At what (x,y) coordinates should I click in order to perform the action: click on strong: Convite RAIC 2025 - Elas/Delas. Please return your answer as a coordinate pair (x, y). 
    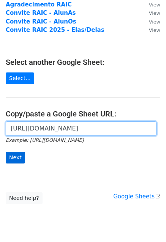
    Looking at the image, I should click on (55, 30).